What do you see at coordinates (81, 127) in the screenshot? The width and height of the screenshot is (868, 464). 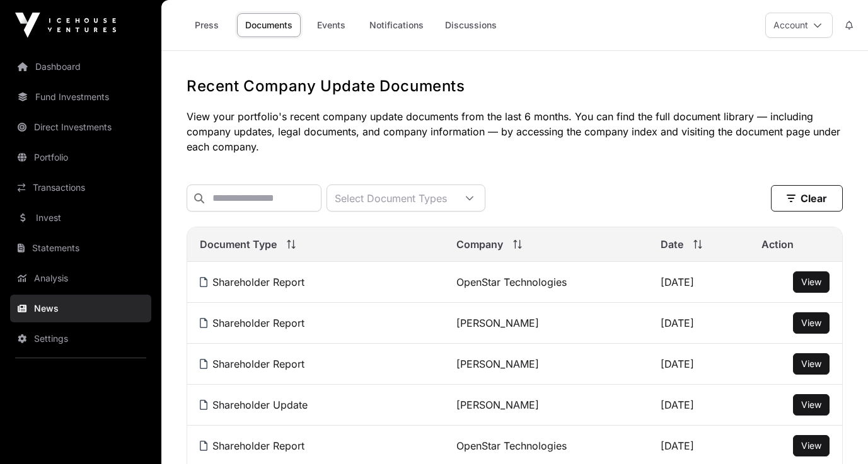 I see `a: Direct Investments` at bounding box center [81, 127].